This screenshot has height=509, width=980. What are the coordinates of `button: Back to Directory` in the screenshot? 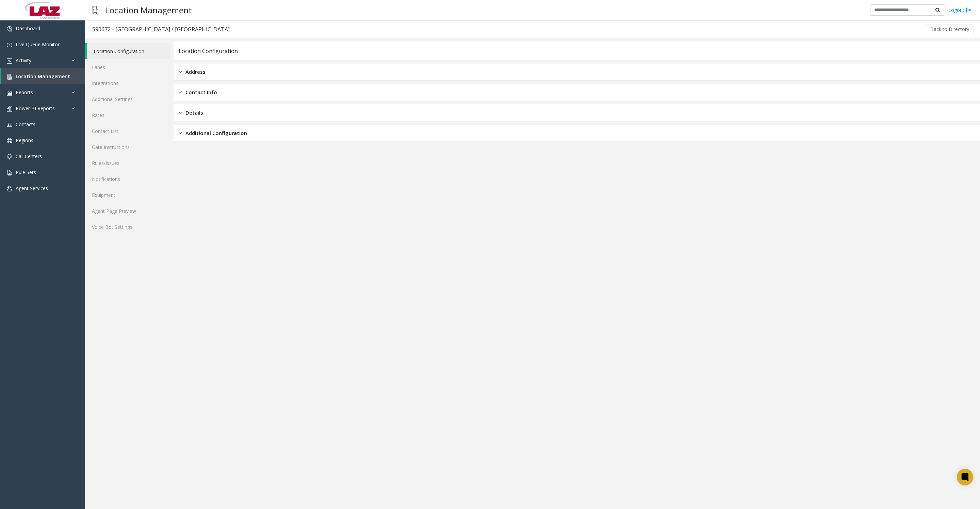 It's located at (950, 29).